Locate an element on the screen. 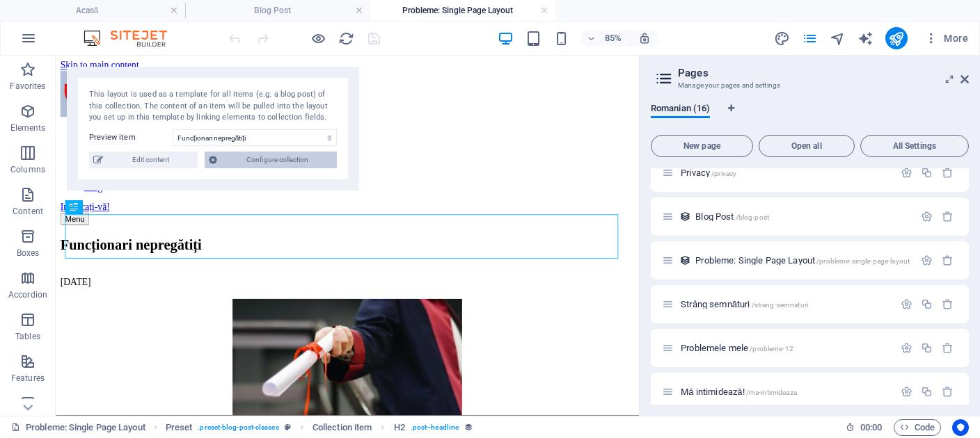 The image size is (980, 438). span: . preset-blog-post-classes is located at coordinates (238, 427).